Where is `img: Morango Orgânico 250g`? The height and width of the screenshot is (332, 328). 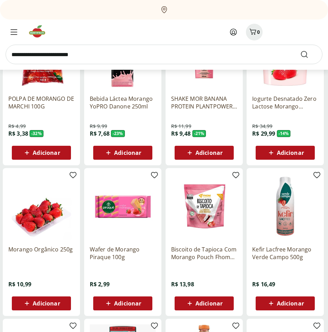 img: Morango Orgânico 250g is located at coordinates (41, 207).